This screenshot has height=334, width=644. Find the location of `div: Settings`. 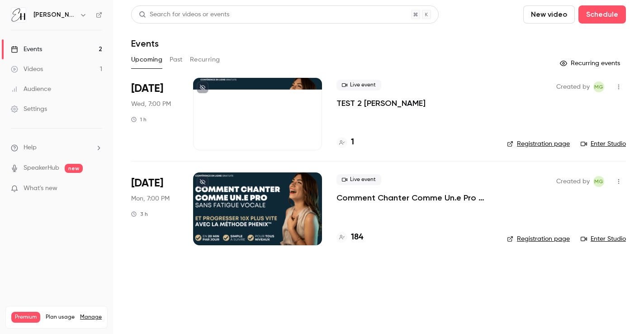

div: Settings is located at coordinates (29, 109).